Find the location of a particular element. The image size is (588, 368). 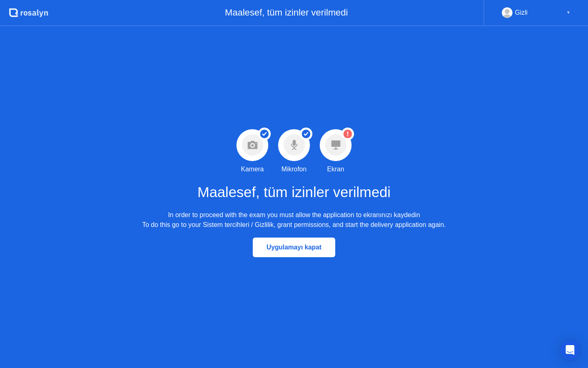

div: Ekran is located at coordinates (336, 169).